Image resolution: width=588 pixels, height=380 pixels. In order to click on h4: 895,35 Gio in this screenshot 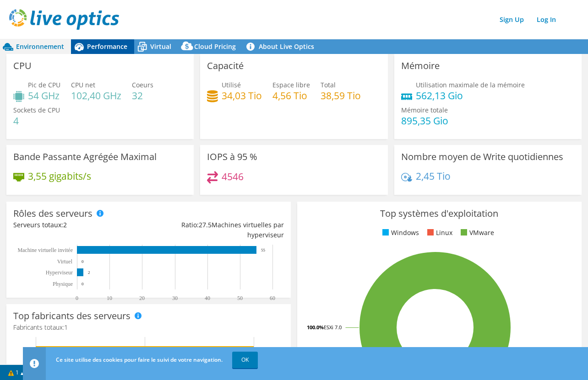, I will do `click(424, 121)`.